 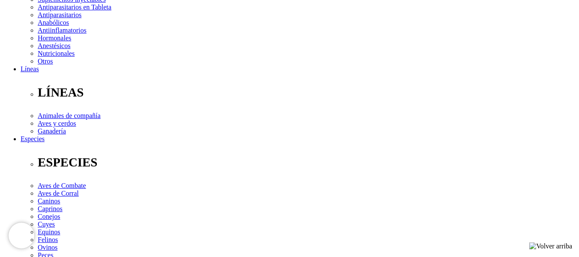 I want to click on a: Anestésicos, so click(x=54, y=45).